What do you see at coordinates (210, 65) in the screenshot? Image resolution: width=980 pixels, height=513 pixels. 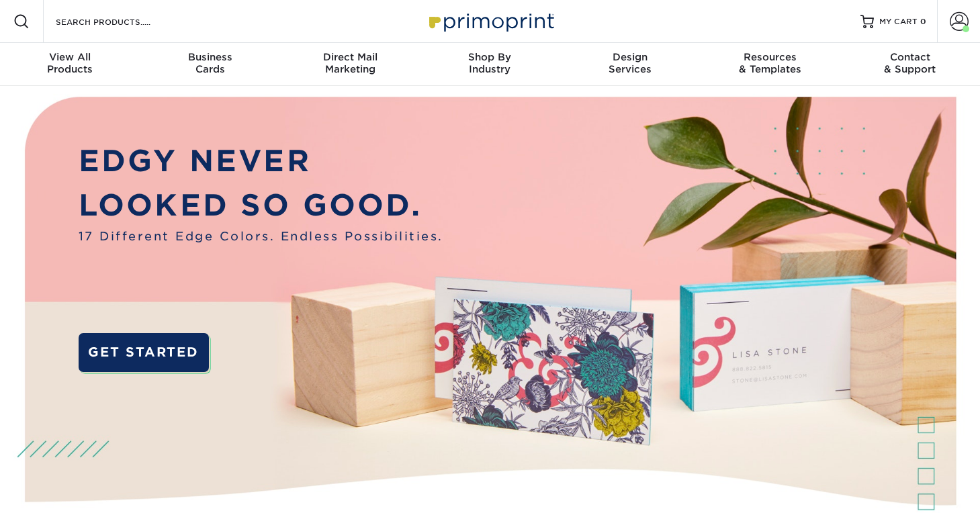 I see `a: BusinessCards` at bounding box center [210, 65].